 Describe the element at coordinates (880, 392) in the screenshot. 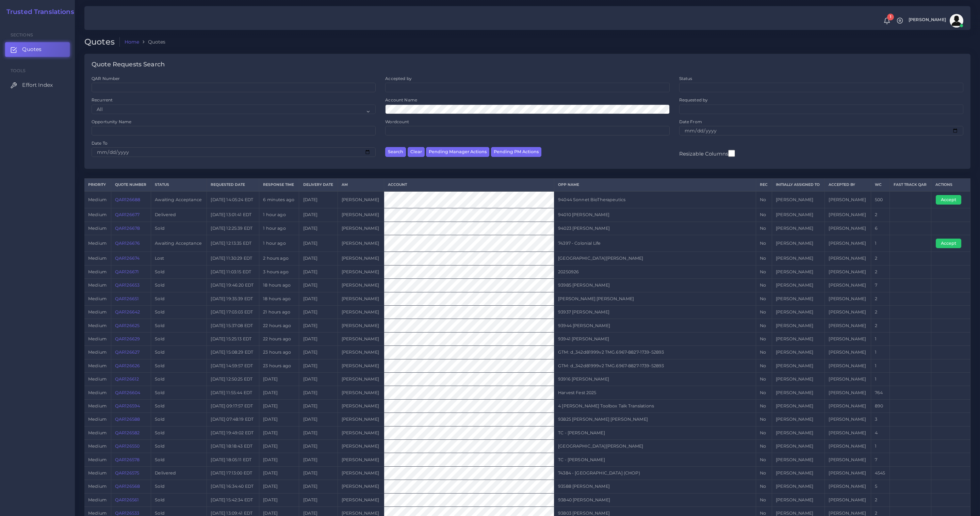

I see `td: 764` at that location.